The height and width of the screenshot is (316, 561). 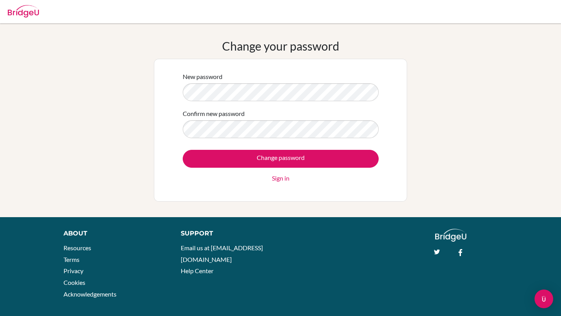 I want to click on label: Confirm new password, so click(x=213, y=114).